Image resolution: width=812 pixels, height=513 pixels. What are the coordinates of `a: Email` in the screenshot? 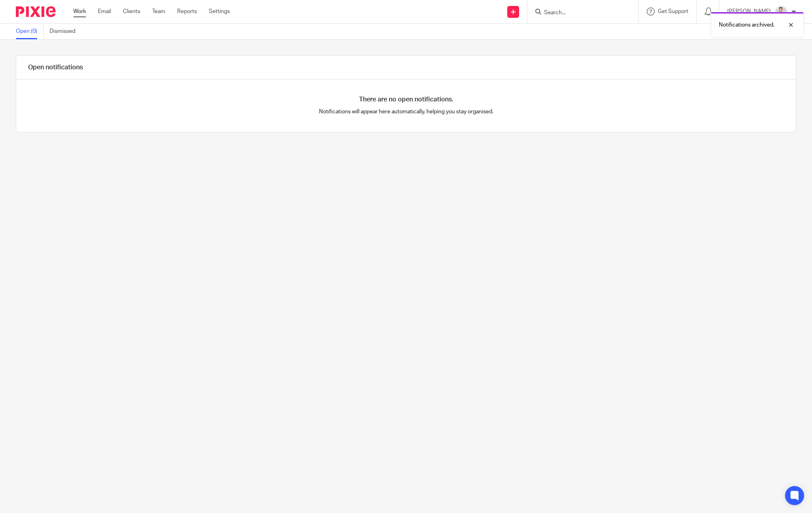 It's located at (104, 11).